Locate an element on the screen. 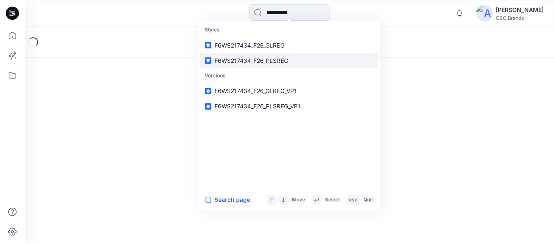 Image resolution: width=554 pixels, height=244 pixels. a: F6WS217434_F26_PLSREG_VP1 is located at coordinates (289, 106).